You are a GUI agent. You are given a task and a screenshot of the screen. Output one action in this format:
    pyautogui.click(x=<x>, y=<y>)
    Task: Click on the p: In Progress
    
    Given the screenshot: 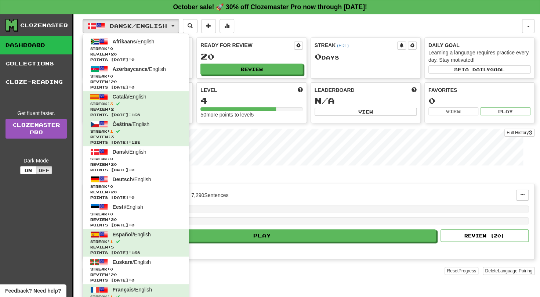 What is the action you would take?
    pyautogui.click(x=309, y=176)
    